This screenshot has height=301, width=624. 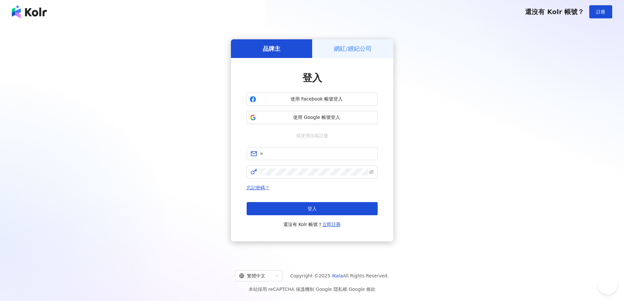 What do you see at coordinates (271, 48) in the screenshot?
I see `h5: 品牌主` at bounding box center [271, 48].